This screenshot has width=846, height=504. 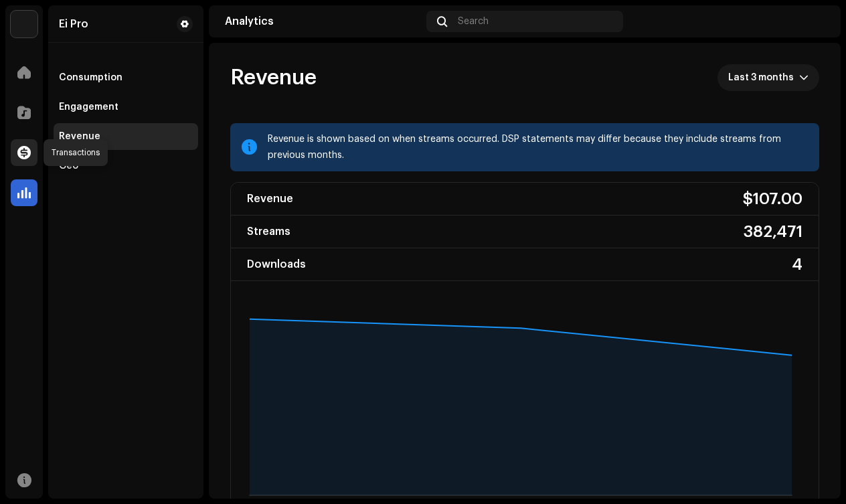 What do you see at coordinates (90, 78) in the screenshot?
I see `div: Consumption` at bounding box center [90, 78].